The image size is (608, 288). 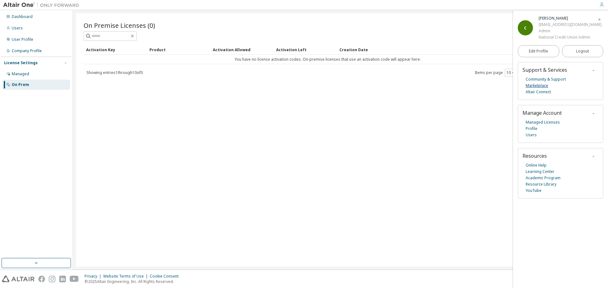 What do you see at coordinates (542, 113) in the screenshot?
I see `span: Manage Account` at bounding box center [542, 113].